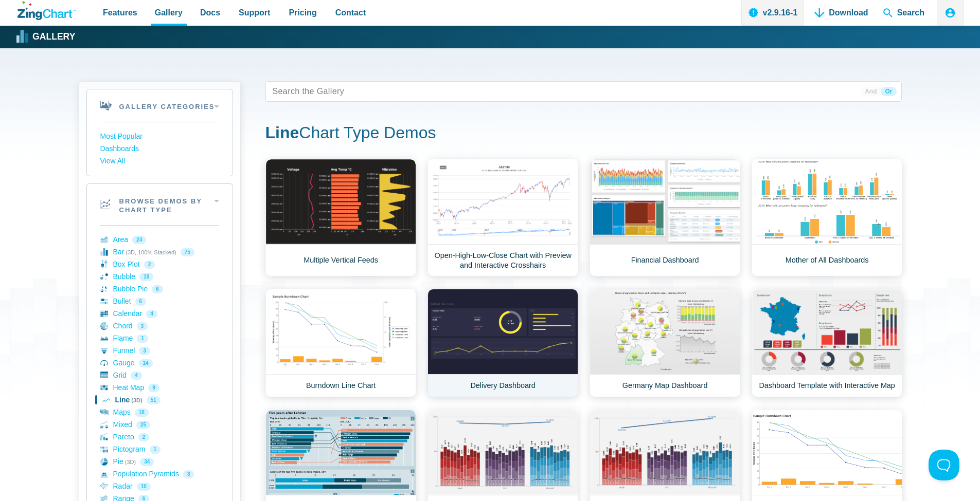 The height and width of the screenshot is (501, 980). What do you see at coordinates (169, 12) in the screenshot?
I see `span: Gallery` at bounding box center [169, 12].